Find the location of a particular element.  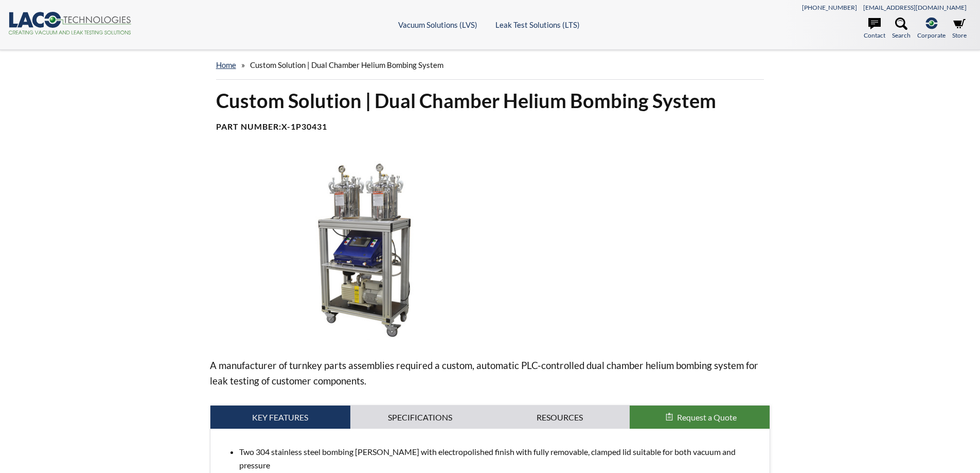

span: Custom Solution | Dual Chamber Helium Bombing System is located at coordinates (347, 65).